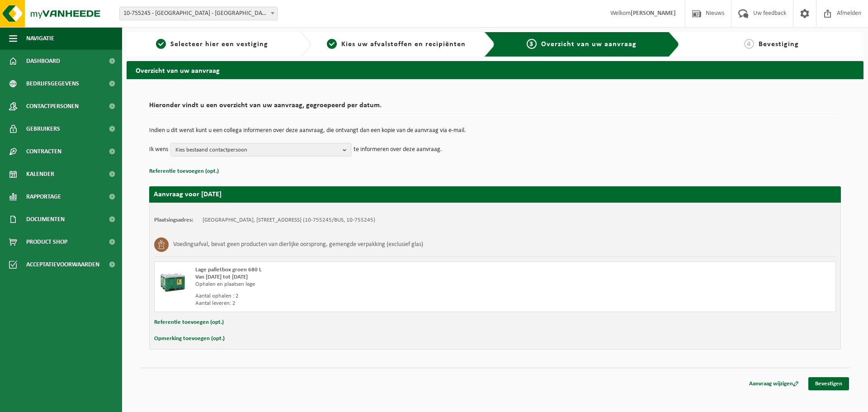 Image resolution: width=868 pixels, height=412 pixels. What do you see at coordinates (45, 219) in the screenshot?
I see `span: Documenten` at bounding box center [45, 219].